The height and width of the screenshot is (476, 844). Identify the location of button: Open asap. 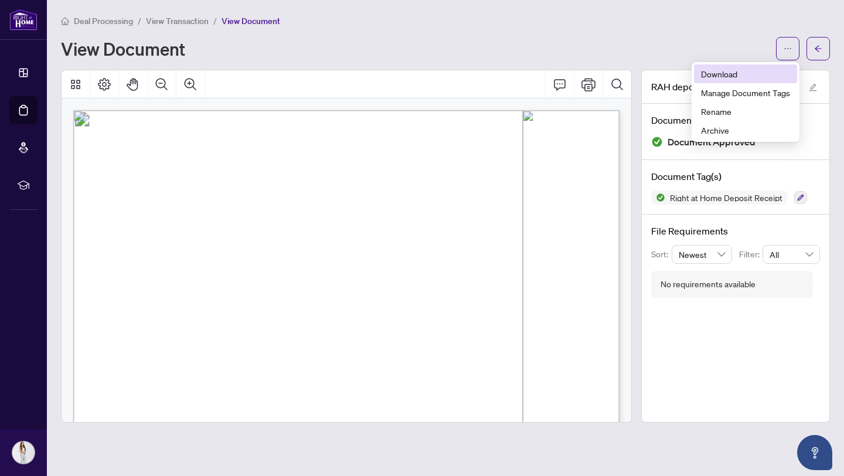
(814, 452).